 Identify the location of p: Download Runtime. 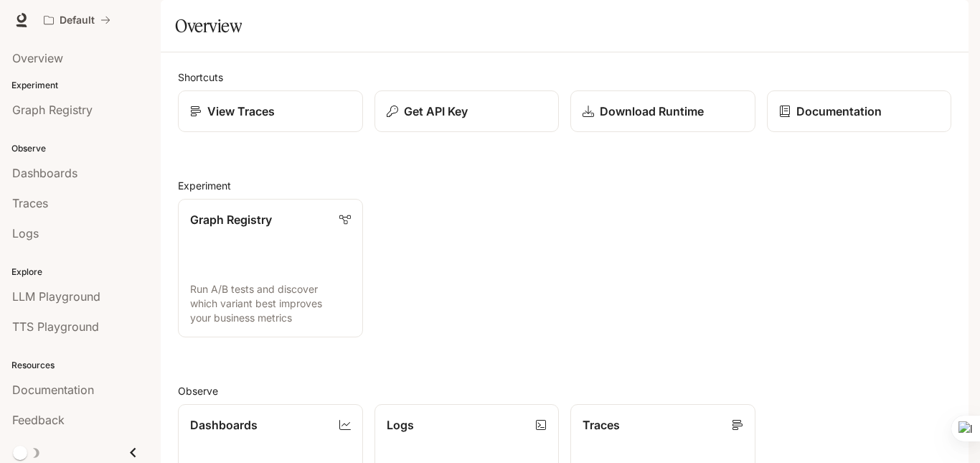
(651, 111).